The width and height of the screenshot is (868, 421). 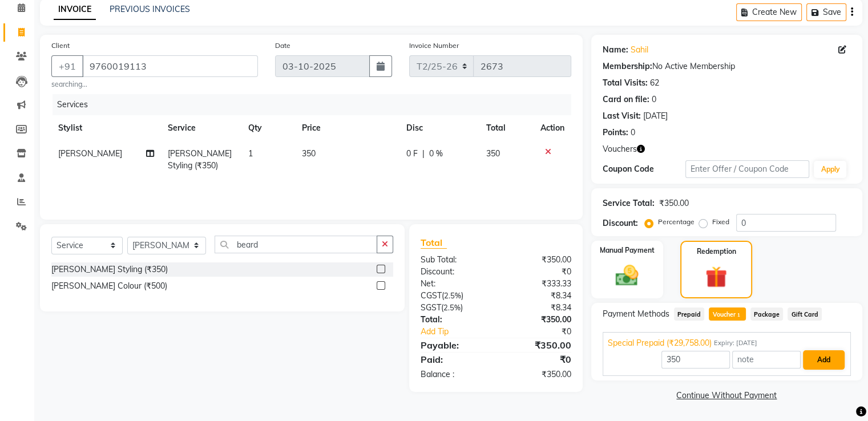 What do you see at coordinates (748, 169) in the screenshot?
I see `input: Enter Offer / Coupon Code` at bounding box center [748, 169].